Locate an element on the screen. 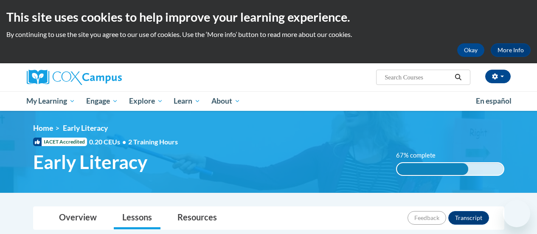 The width and height of the screenshot is (537, 234). a: Engage is located at coordinates (102, 101).